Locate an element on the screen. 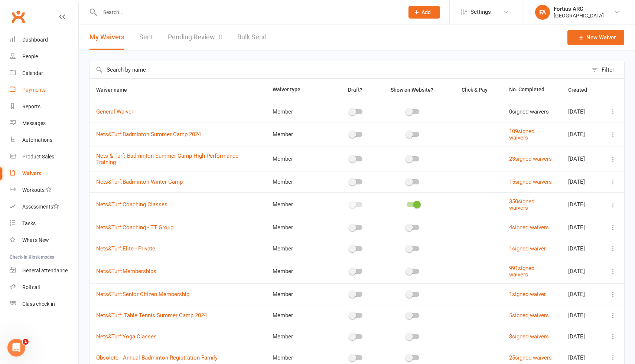  div: Tasks is located at coordinates (29, 223).